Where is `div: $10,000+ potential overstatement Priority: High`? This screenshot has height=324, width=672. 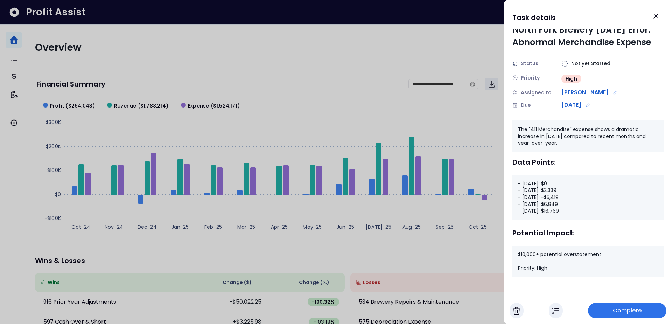 div: $10,000+ potential overstatement Priority: High is located at coordinates (588, 261).